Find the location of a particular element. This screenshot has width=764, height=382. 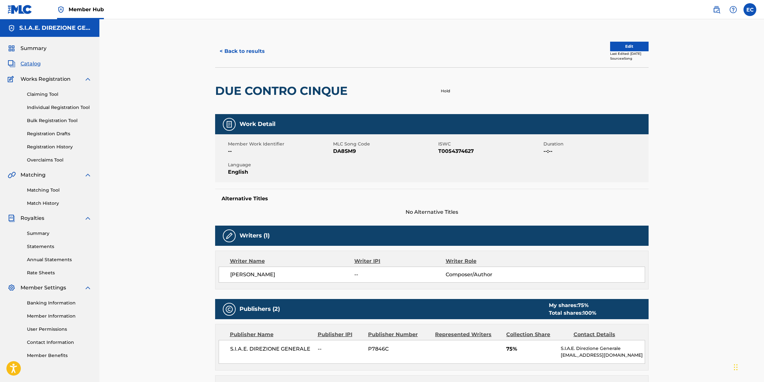

h2: DUE CONTRO CINQUE is located at coordinates (283, 91).